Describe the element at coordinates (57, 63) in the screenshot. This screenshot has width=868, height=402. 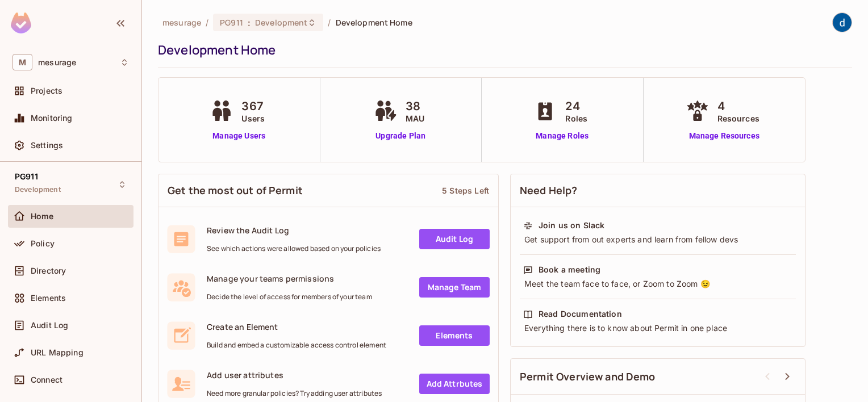
I see `span: Workspace: mesurage` at that location.